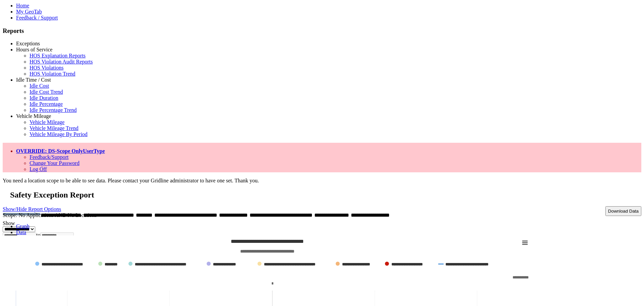 This screenshot has height=306, width=644. I want to click on a: Graph, so click(23, 226).